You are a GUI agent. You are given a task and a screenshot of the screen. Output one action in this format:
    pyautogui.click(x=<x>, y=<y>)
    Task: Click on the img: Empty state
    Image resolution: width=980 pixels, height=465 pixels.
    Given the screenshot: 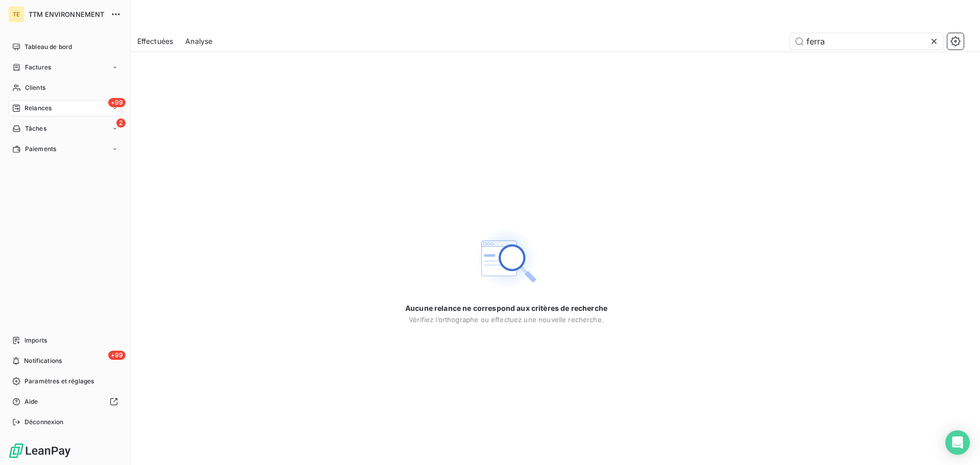 What is the action you would take?
    pyautogui.click(x=507, y=258)
    